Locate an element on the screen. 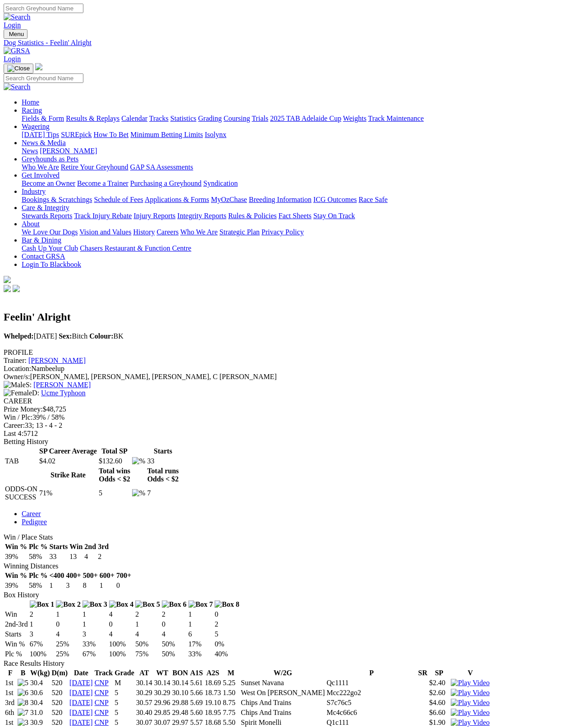 Image resolution: width=577 pixels, height=728 pixels. img: Box 1 is located at coordinates (42, 604).